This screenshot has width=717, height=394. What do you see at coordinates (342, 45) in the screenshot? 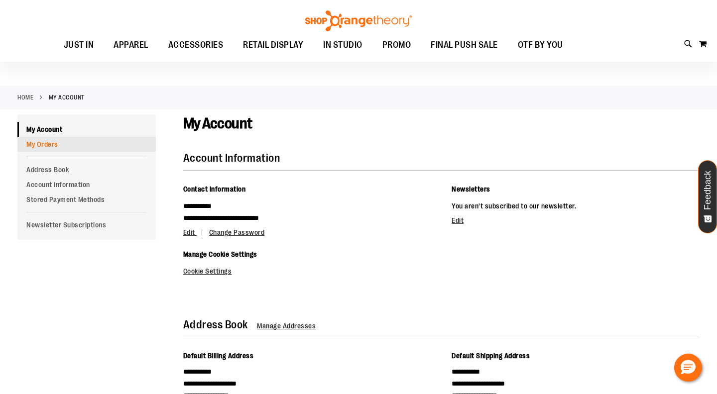
I see `span: IN STUDIO` at bounding box center [342, 45].